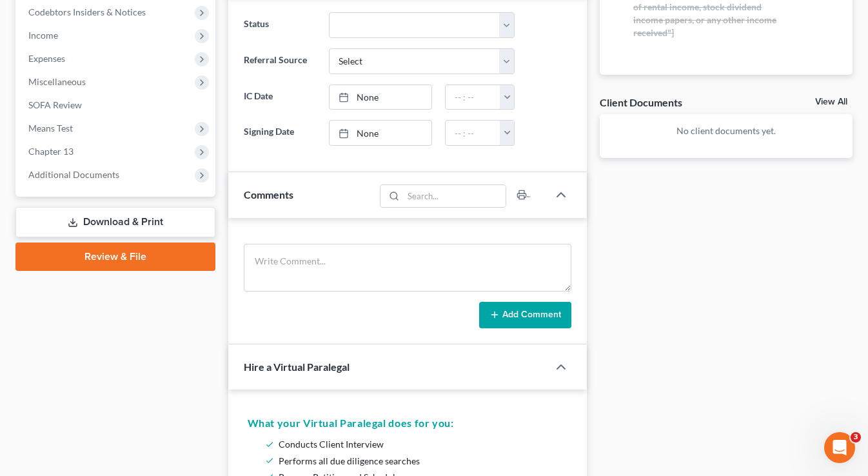 This screenshot has height=476, width=868. What do you see at coordinates (726, 131) in the screenshot?
I see `p: No client documents yet.` at bounding box center [726, 131].